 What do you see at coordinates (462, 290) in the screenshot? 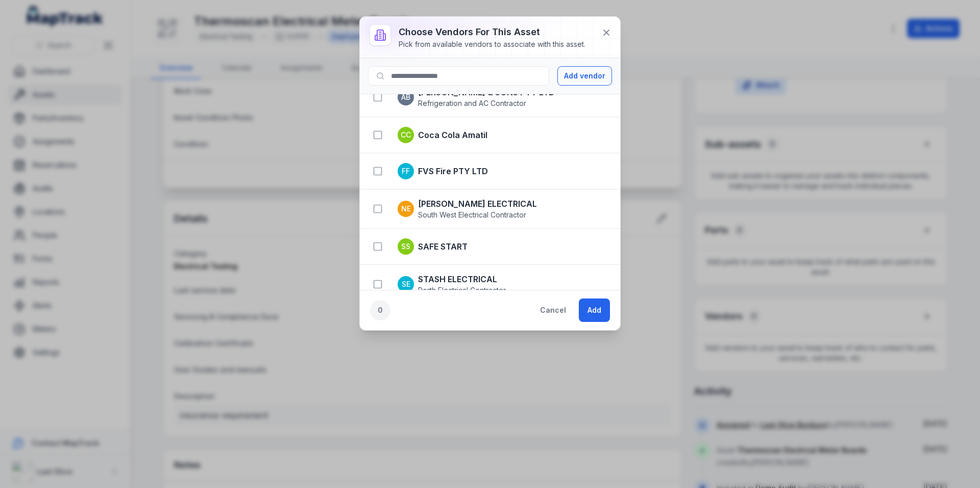
I see `span: Perth Electrical Contractor` at bounding box center [462, 290].